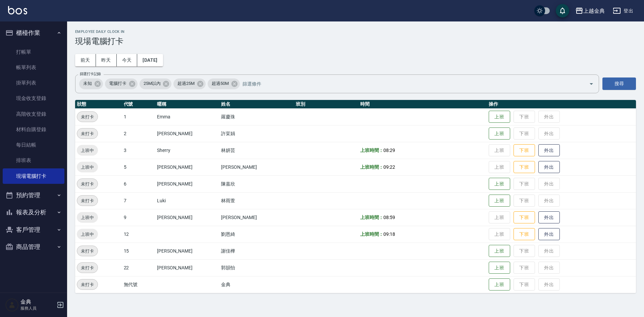 The height and width of the screenshot is (317, 644). I want to click on img: Logo, so click(18, 10).